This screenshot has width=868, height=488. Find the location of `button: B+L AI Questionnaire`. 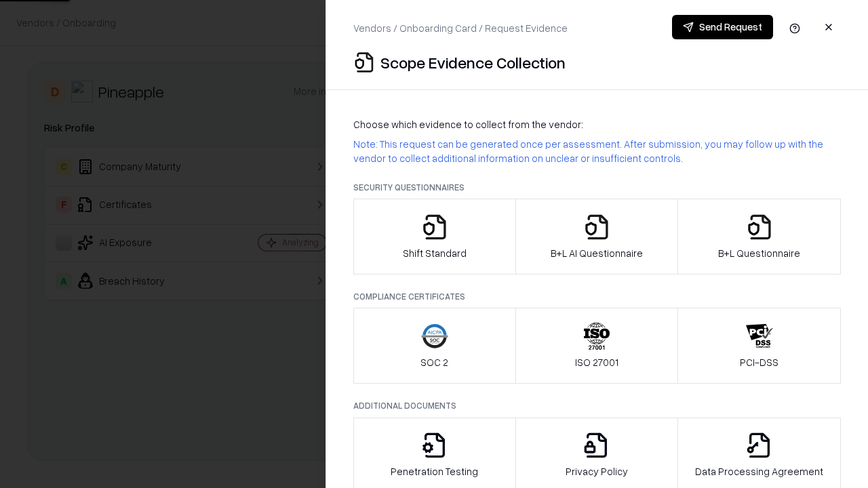

button: B+L AI Questionnaire is located at coordinates (597, 237).